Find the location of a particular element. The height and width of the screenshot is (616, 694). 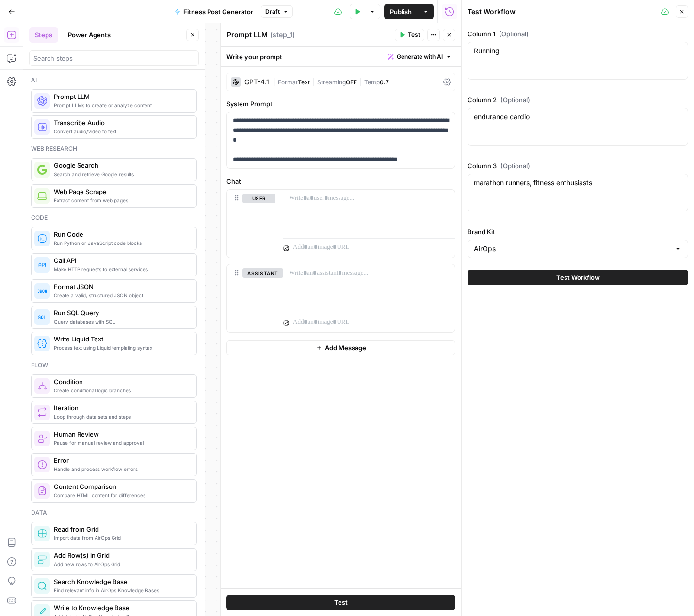

div: Ai is located at coordinates (114, 80).